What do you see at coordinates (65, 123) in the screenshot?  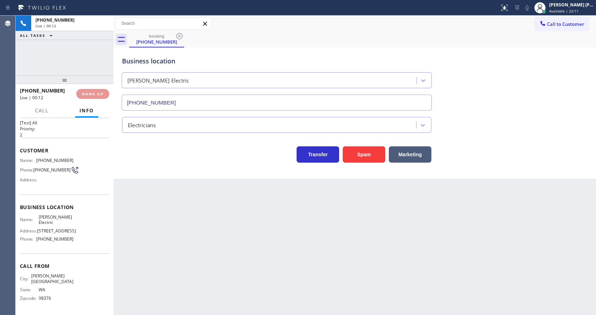 I see `p: [Test] All` at bounding box center [65, 123].